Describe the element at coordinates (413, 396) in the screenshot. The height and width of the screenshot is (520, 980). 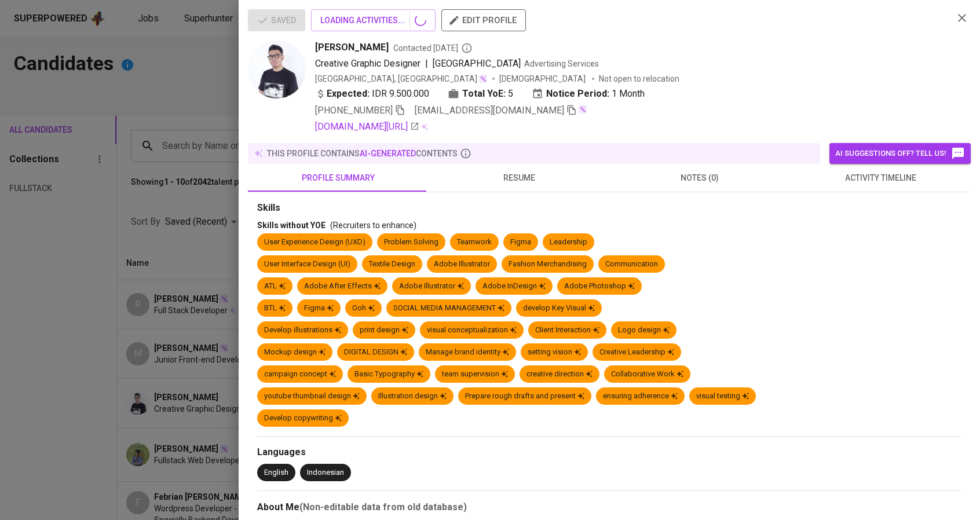
I see `div: Illustration design` at that location.